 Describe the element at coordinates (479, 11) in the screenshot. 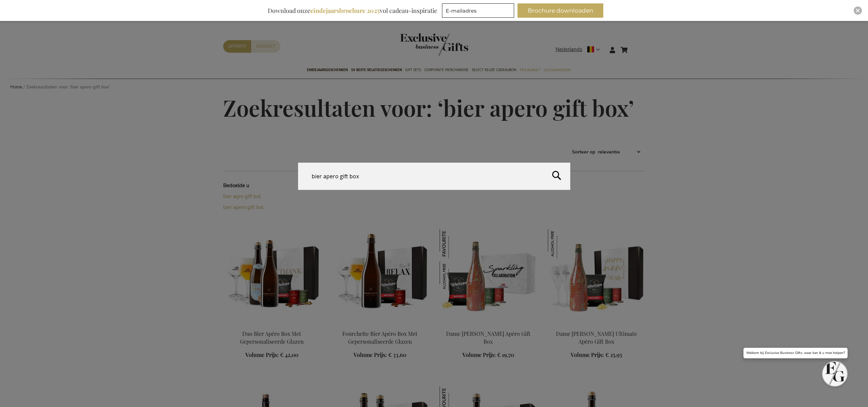

I see `form: marketing offers and promotions` at that location.